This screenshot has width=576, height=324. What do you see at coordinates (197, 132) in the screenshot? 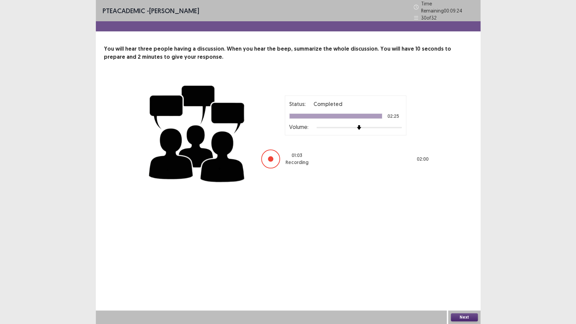
I see `img: group-discussion` at bounding box center [197, 132].